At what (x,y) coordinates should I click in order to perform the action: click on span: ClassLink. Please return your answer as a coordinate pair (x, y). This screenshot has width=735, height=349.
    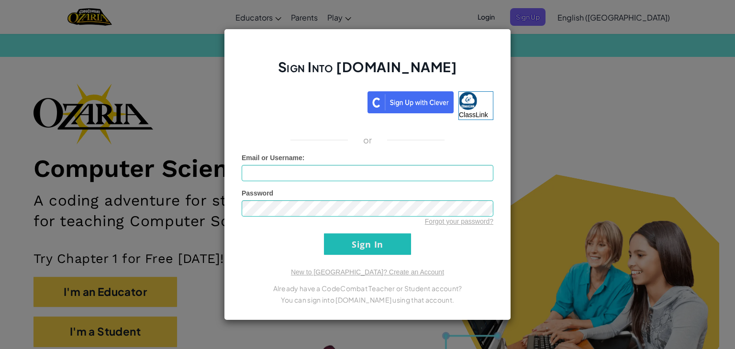
    Looking at the image, I should click on (473, 115).